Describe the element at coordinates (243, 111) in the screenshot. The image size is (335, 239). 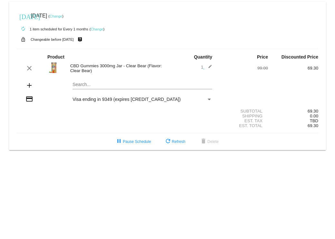
I see `div: Subtotal` at that location.